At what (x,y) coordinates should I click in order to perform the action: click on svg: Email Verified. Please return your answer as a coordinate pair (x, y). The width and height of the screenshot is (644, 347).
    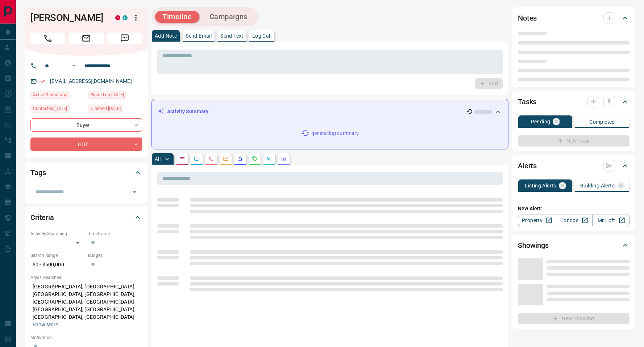
    Looking at the image, I should click on (42, 81).